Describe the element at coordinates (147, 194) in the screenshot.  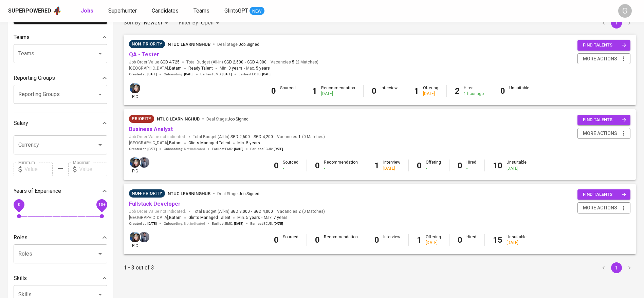
I see `span: Non-Priority` at that location.